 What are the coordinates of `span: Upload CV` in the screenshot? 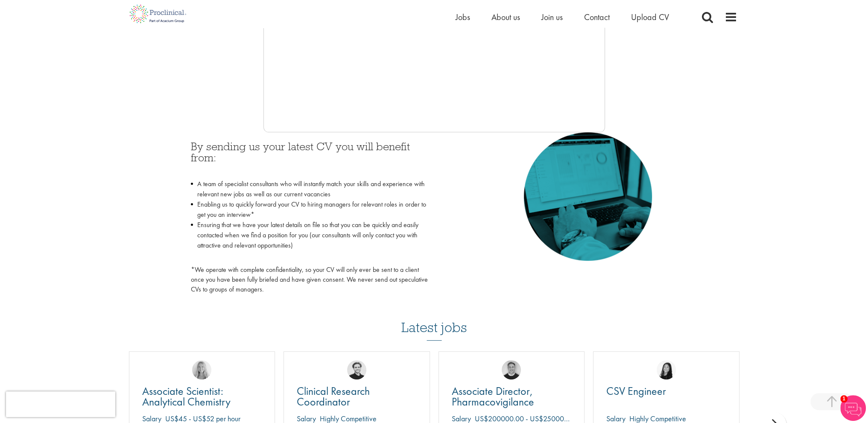 It's located at (650, 17).